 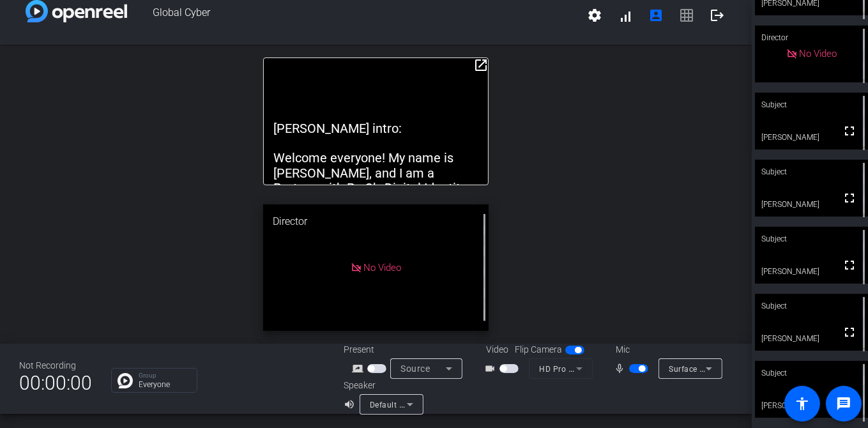 I want to click on mat-icon: screen_share_outline, so click(x=359, y=369).